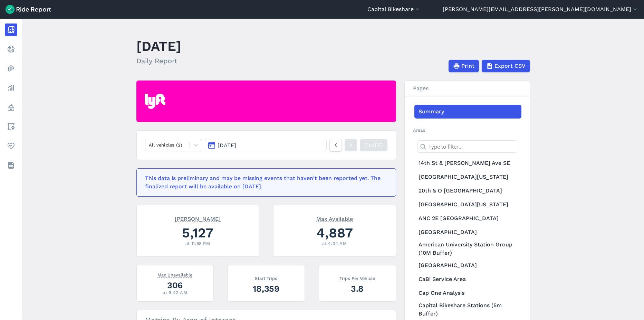 The image size is (644, 320). Describe the element at coordinates (266, 288) in the screenshot. I see `div: 18,359` at that location.